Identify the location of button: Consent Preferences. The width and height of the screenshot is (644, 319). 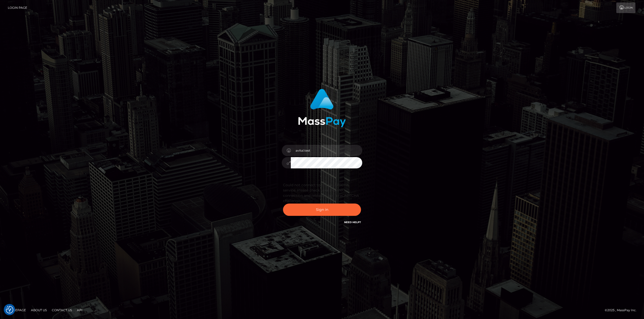
(9, 310).